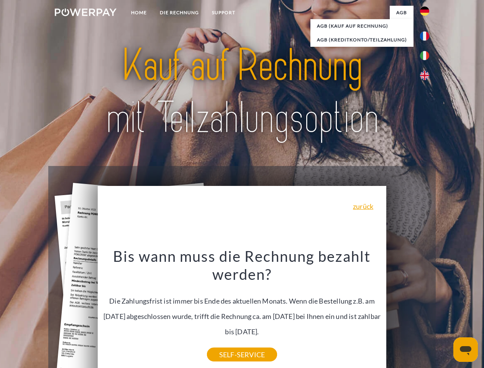  What do you see at coordinates (139, 13) in the screenshot?
I see `a: Home` at bounding box center [139, 13].